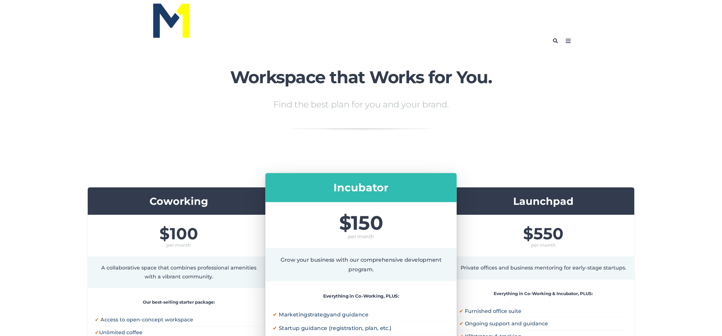 The image size is (722, 336). What do you see at coordinates (361, 187) in the screenshot?
I see `h3: Incubator` at bounding box center [361, 187].